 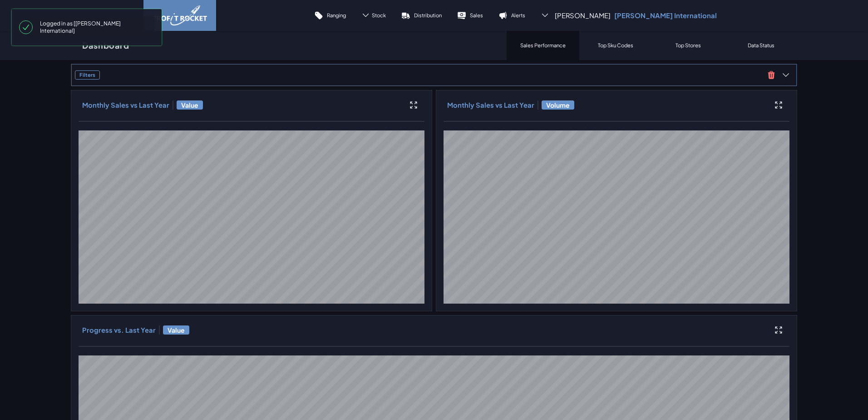 What do you see at coordinates (87, 75) in the screenshot?
I see `h3: Filters` at bounding box center [87, 75].